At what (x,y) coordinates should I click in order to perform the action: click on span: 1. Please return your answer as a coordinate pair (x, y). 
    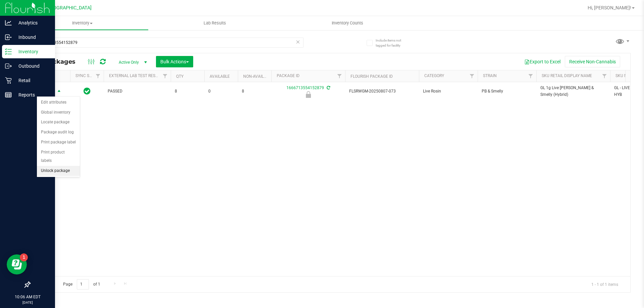
    Looking at the image, I should click on (4, 4).